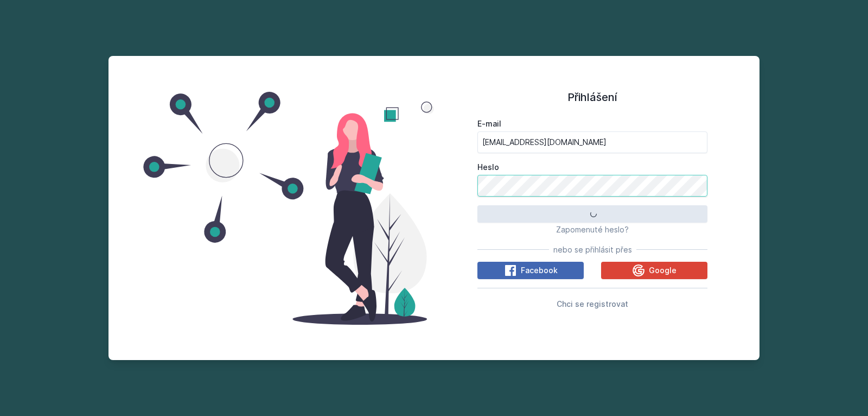 Image resolution: width=868 pixels, height=416 pixels. What do you see at coordinates (592, 167) in the screenshot?
I see `label: Heslo` at bounding box center [592, 167].